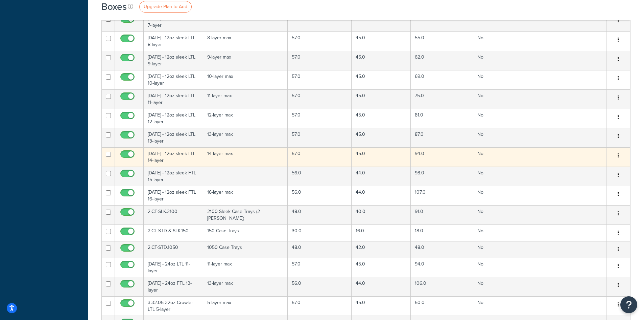  What do you see at coordinates (246, 79) in the screenshot?
I see `td: 10-layer max` at bounding box center [246, 79].